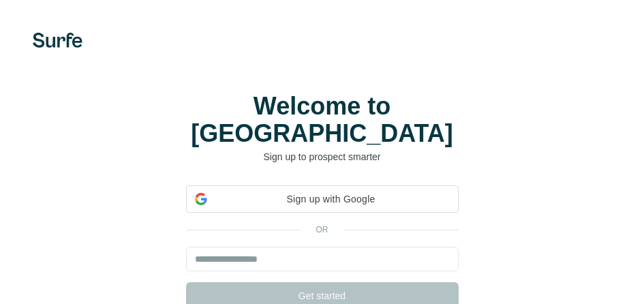  Describe the element at coordinates (322, 157) in the screenshot. I see `p: Sign up to prospect smarter` at that location.